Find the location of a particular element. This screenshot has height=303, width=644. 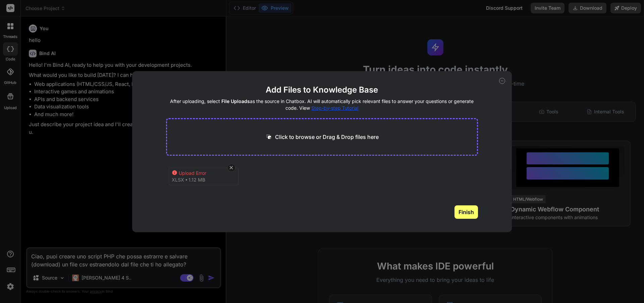

span: 1.12 MB is located at coordinates (197, 180).